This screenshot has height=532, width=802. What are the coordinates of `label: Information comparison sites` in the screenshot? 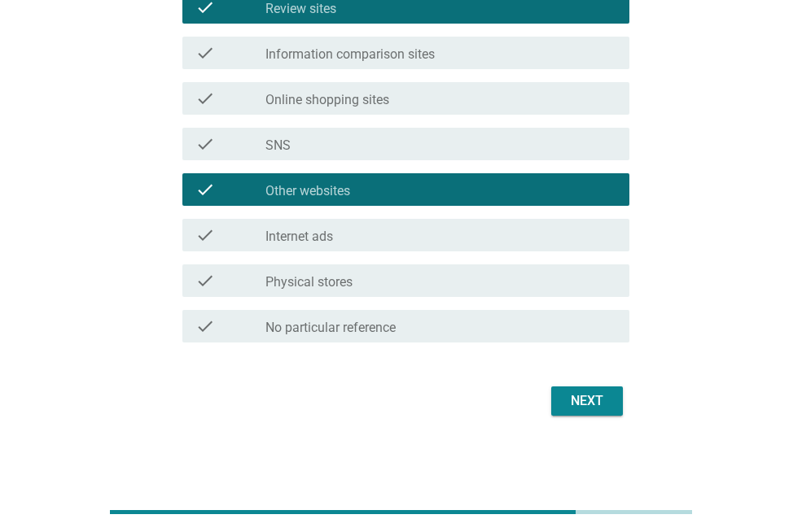 It's located at (350, 55).